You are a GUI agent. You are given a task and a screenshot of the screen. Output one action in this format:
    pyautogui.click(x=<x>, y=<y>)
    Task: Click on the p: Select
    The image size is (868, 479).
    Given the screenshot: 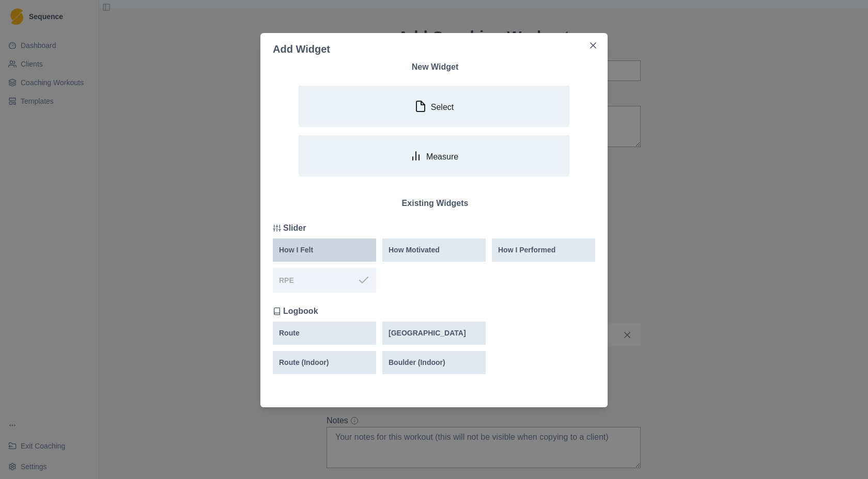 What is the action you would take?
    pyautogui.click(x=443, y=106)
    